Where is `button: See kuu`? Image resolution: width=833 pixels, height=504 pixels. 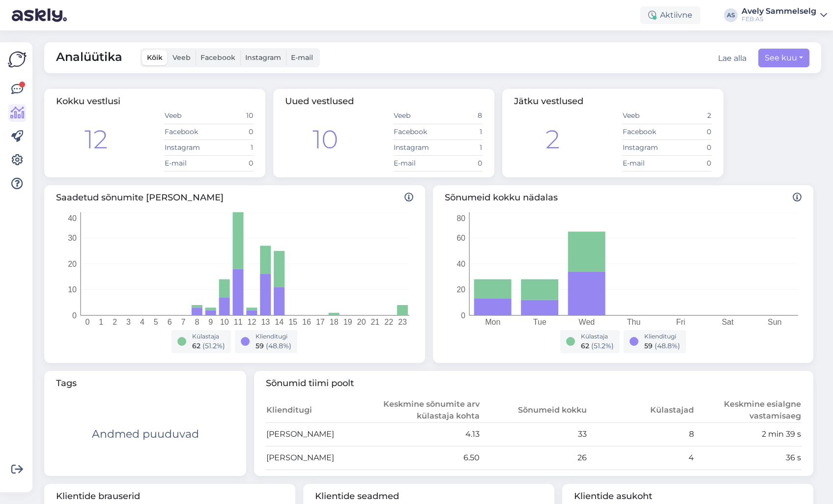
button: See kuu is located at coordinates (784, 58).